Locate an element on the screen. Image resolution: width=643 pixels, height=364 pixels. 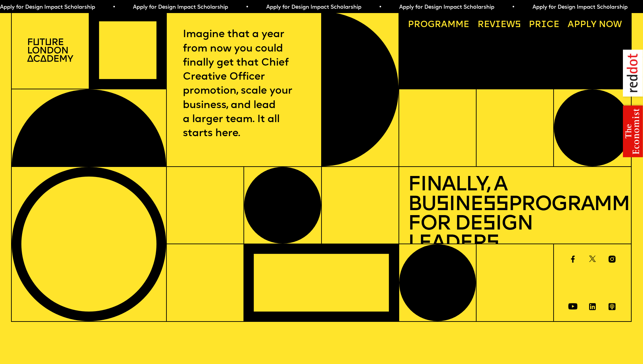
p: Imagine that a year from now you could finally get that Chief Creative Officer promotion, scale y... is located at coordinates (244, 85).